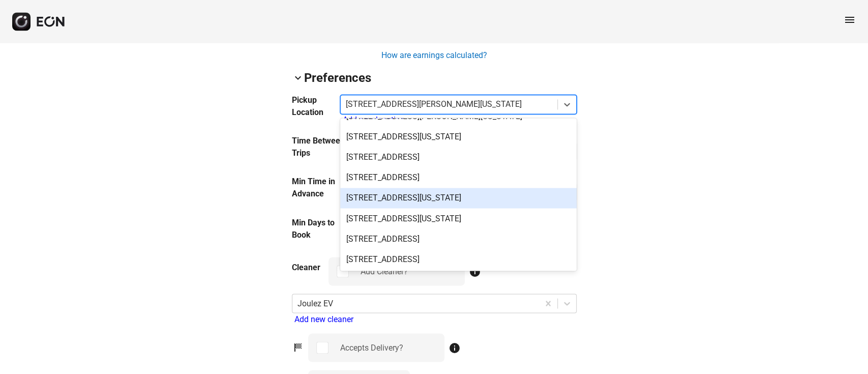 This screenshot has height=374, width=868. What do you see at coordinates (306, 267) in the screenshot?
I see `h3: Cleaner` at bounding box center [306, 267].